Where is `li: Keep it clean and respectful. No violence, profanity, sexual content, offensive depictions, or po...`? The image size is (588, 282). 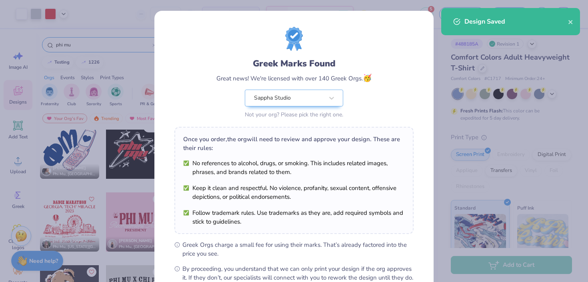
li: Keep it clean and respectful. No violence, profanity, sexual content, offensive depictions, or po... is located at coordinates (294, 192).